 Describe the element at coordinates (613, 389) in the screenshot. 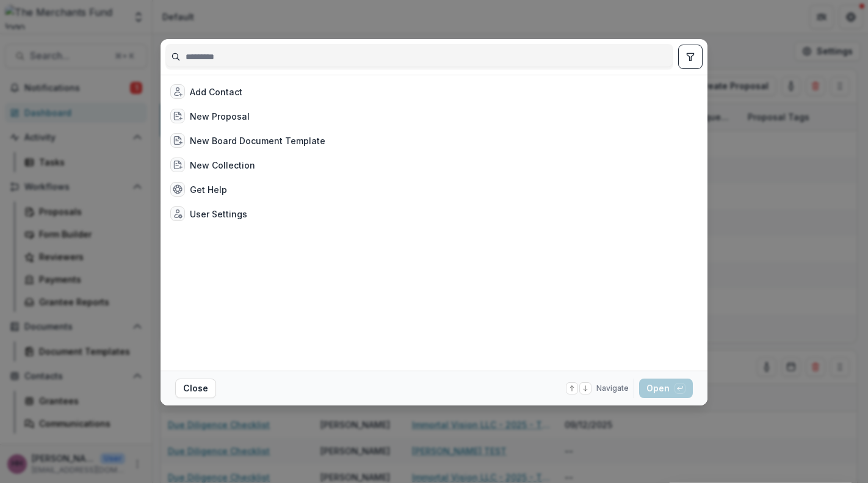

I see `span: Navigate` at that location.